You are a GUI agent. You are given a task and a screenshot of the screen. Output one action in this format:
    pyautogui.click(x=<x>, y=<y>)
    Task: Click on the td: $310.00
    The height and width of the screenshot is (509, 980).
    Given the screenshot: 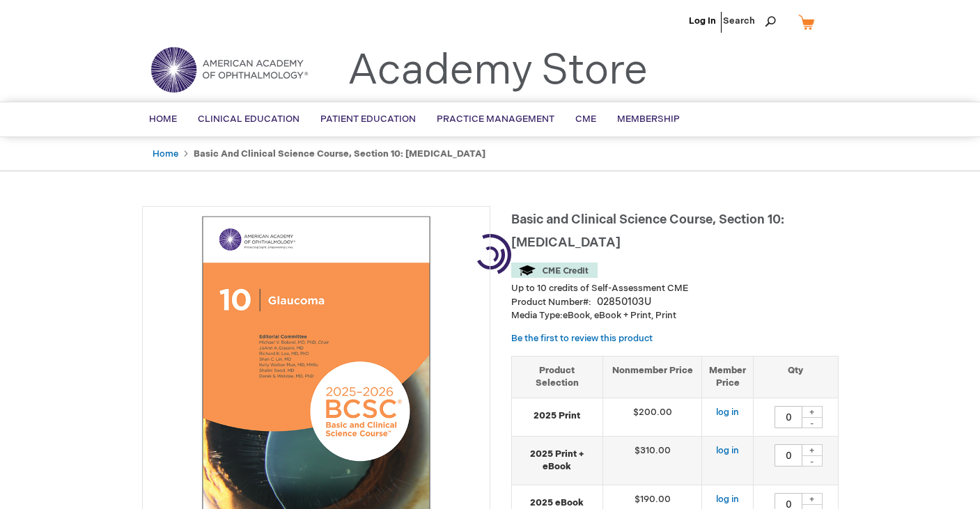 What is the action you would take?
    pyautogui.click(x=652, y=460)
    